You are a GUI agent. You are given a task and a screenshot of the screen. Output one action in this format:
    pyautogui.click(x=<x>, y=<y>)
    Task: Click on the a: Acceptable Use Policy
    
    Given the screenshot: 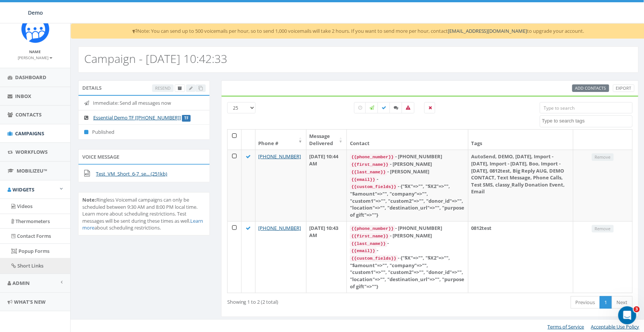 What is the action you would take?
    pyautogui.click(x=616, y=326)
    